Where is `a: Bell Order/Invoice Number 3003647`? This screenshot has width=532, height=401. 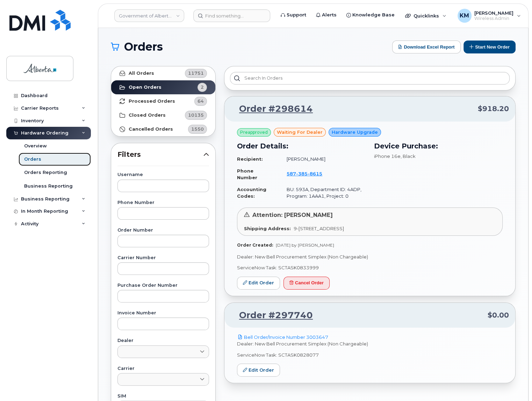
a: Bell Order/Invoice Number 3003647 is located at coordinates (282, 337).